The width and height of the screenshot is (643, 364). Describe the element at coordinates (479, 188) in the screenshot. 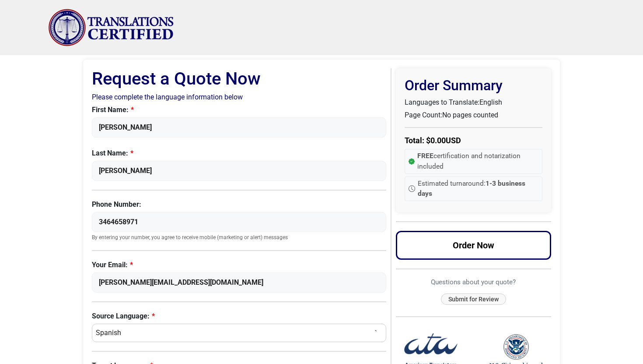

I see `span: Estimated turnaround:` at that location.